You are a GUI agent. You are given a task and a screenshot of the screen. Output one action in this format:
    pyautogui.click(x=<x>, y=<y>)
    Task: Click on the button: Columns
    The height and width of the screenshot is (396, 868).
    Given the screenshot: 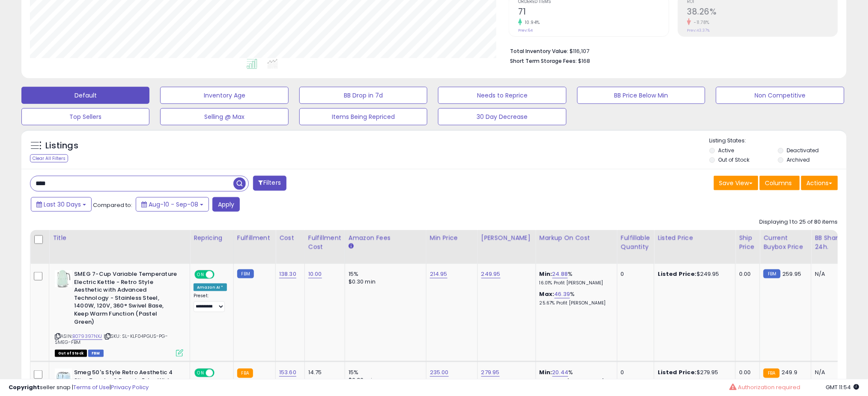 What is the action you would take?
    pyautogui.click(x=779, y=183)
    